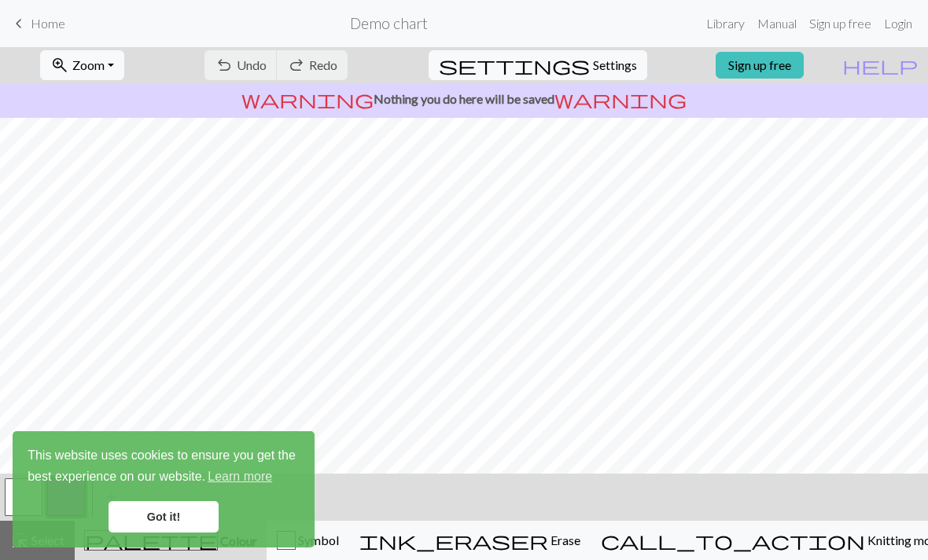 The width and height of the screenshot is (928, 560). What do you see at coordinates (60, 65) in the screenshot?
I see `span: zoom_in` at bounding box center [60, 65].